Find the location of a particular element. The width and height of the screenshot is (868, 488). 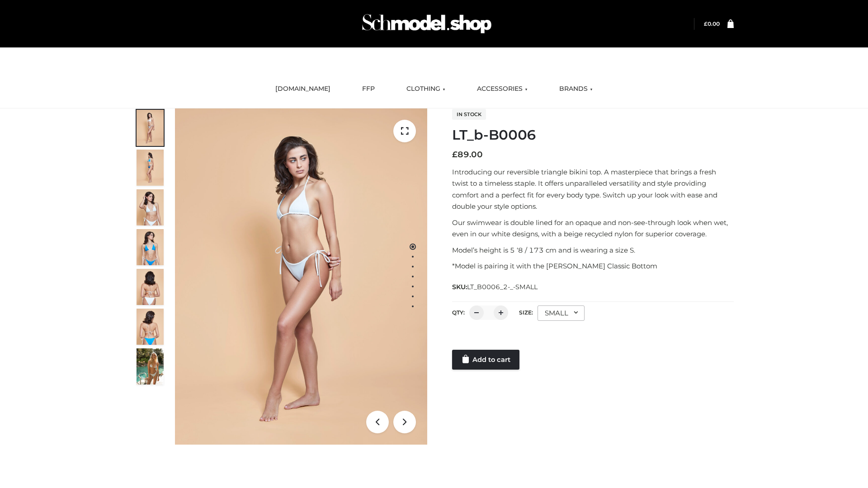

p: Our swimwear is double lined for an opaque and non-see-through look when wet, even in our white d... is located at coordinates (593, 229).